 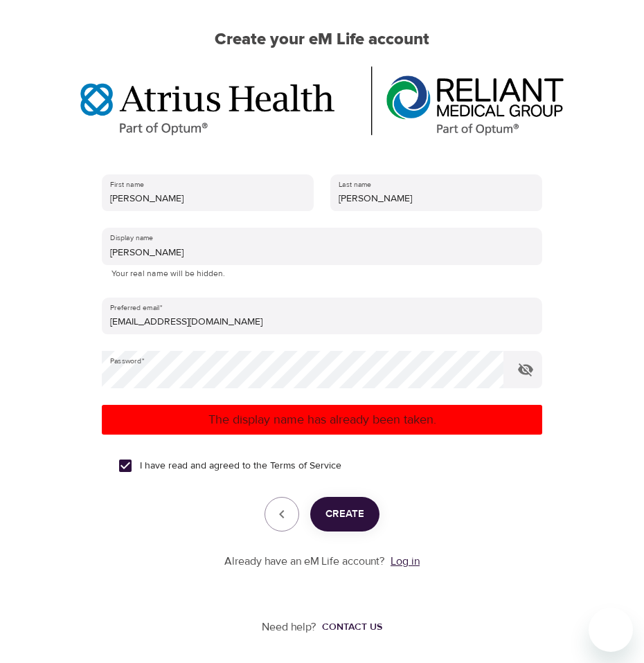 I want to click on a: Terms of Service, so click(x=306, y=465).